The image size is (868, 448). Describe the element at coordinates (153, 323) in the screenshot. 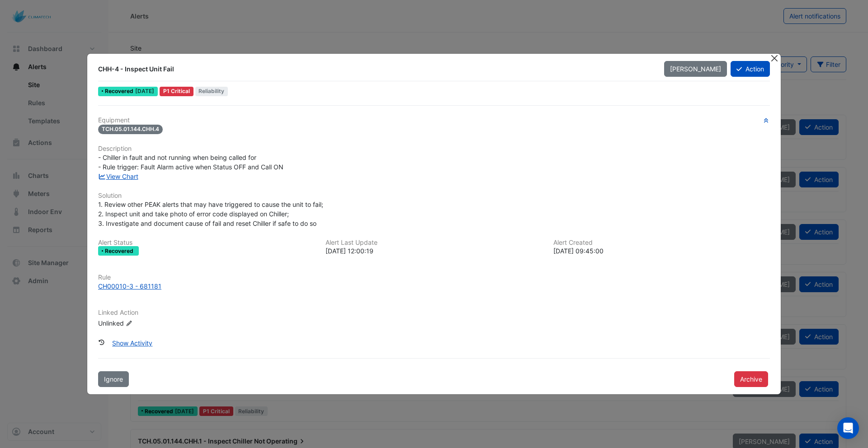

I see `div: Unlinked` at that location.